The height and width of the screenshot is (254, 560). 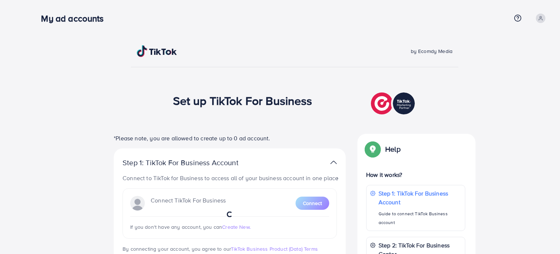 I want to click on h1: Set up TikTok For Business, so click(x=243, y=101).